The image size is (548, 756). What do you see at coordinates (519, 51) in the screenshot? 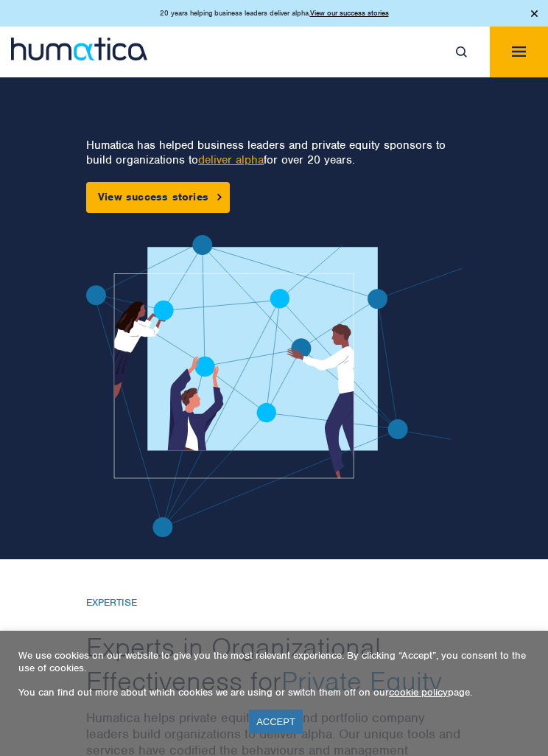
I see `button: Toggle navigation` at bounding box center [519, 51].